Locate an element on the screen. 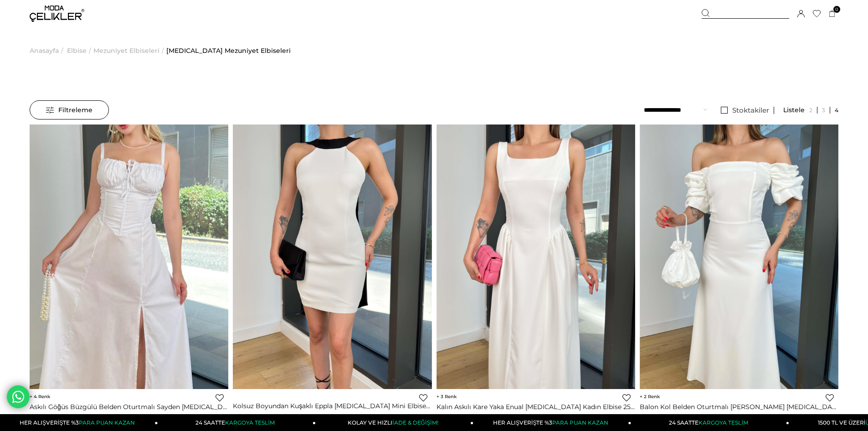  a: HER ALIŞVERİŞTE %3PARA PUAN KAZAN is located at coordinates (552, 422).